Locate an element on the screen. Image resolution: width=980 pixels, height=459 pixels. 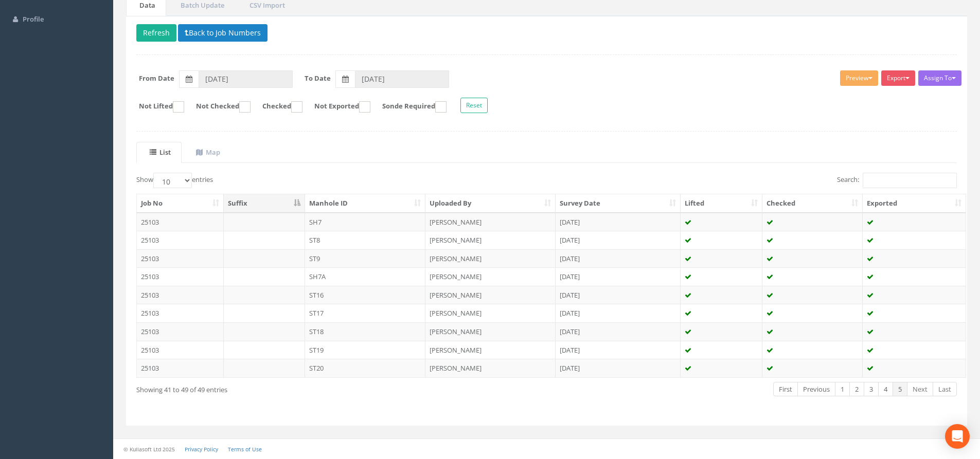
a: Next is located at coordinates (920, 389).